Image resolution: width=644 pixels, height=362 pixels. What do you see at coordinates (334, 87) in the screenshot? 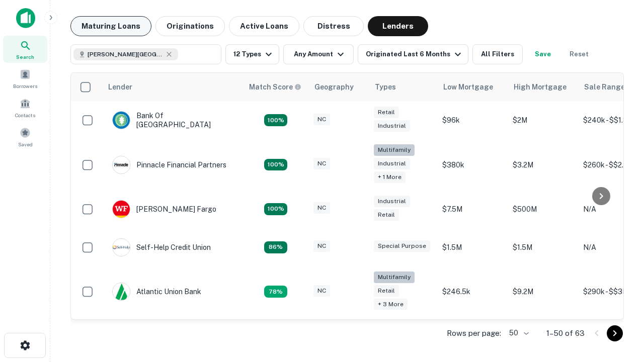
I see `div: Geography` at bounding box center [334, 87].